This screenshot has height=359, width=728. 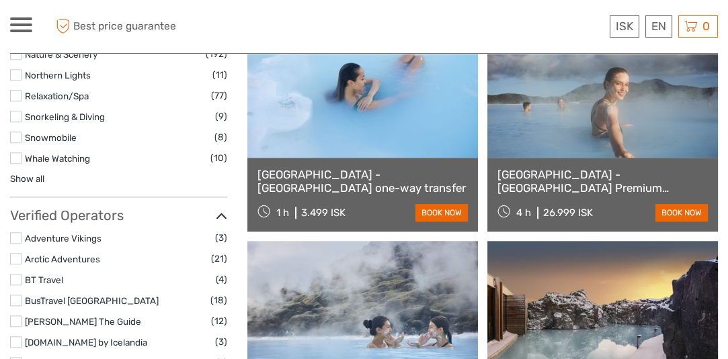 What do you see at coordinates (61, 54) in the screenshot?
I see `a: Nature & Scenery` at bounding box center [61, 54].